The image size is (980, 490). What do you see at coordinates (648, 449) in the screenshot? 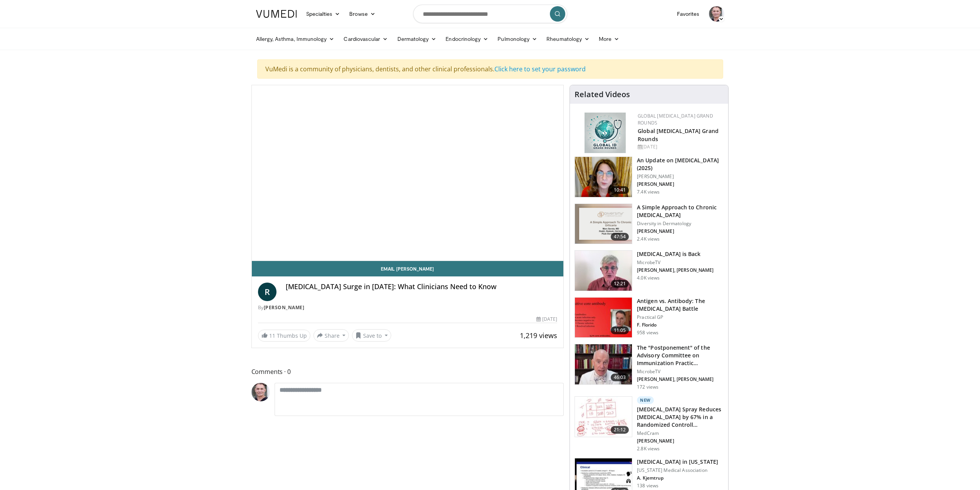
I see `p: 2.8K views` at bounding box center [648, 449].